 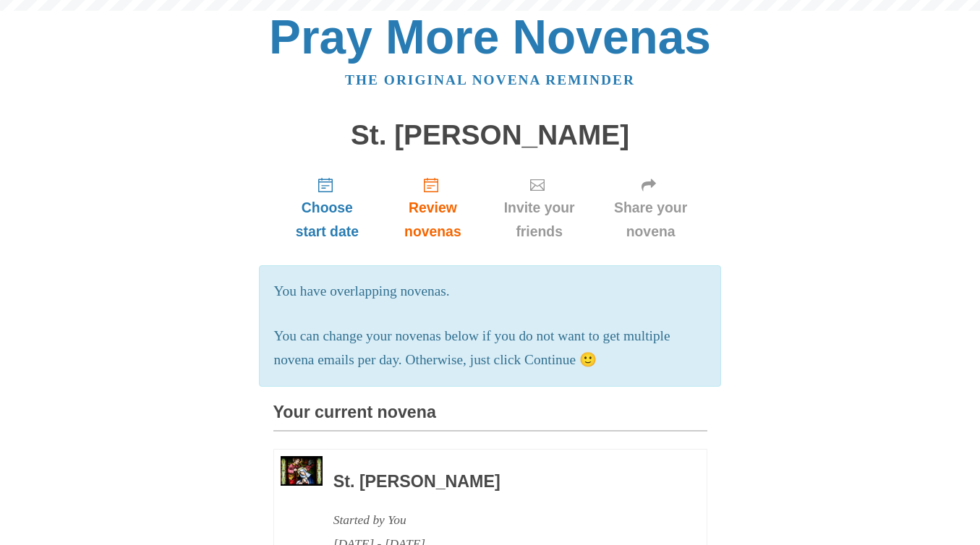 I want to click on a: Choose start date, so click(x=327, y=207).